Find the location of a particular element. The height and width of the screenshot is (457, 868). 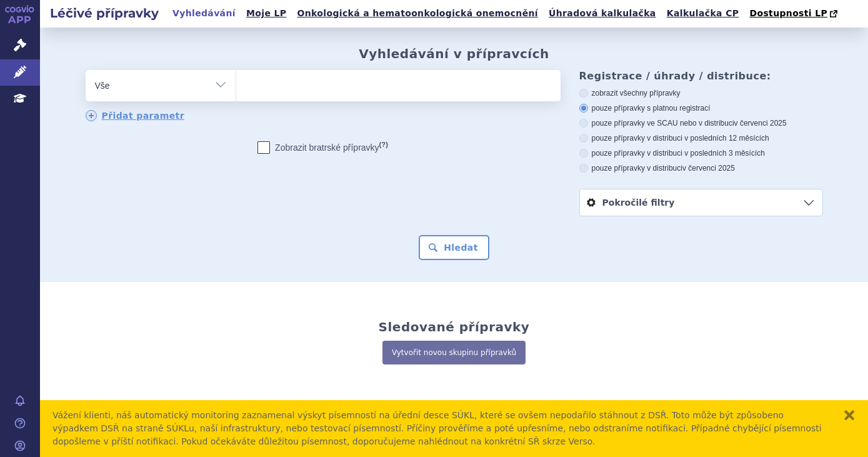

span: Dostupnosti LP is located at coordinates (788, 13).